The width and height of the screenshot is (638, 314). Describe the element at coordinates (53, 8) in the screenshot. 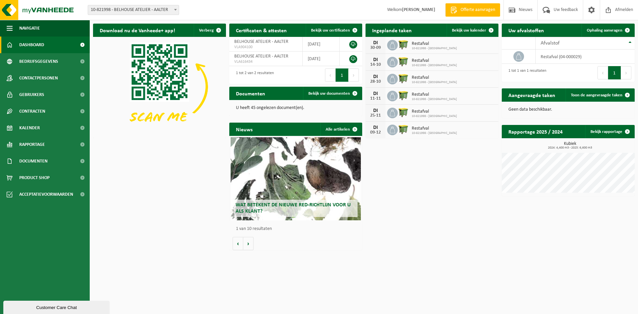

I see `div: Customer Care Chat` at that location.